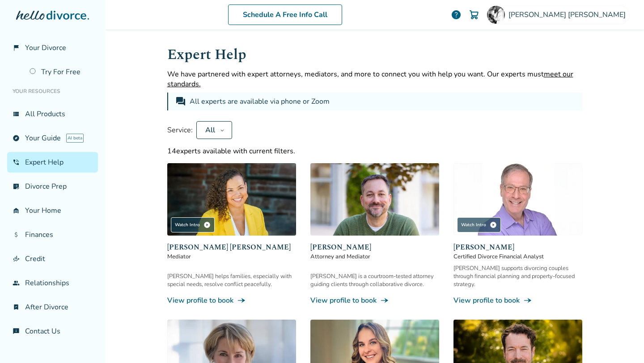 The width and height of the screenshot is (644, 363). Describe the element at coordinates (52, 91) in the screenshot. I see `li: Your Resources` at that location.